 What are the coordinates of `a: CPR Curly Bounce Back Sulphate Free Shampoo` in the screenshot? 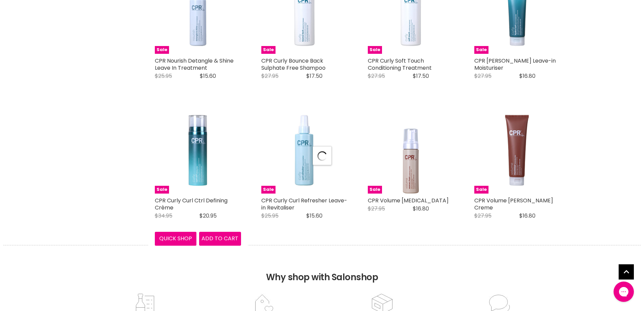 It's located at (293, 64).